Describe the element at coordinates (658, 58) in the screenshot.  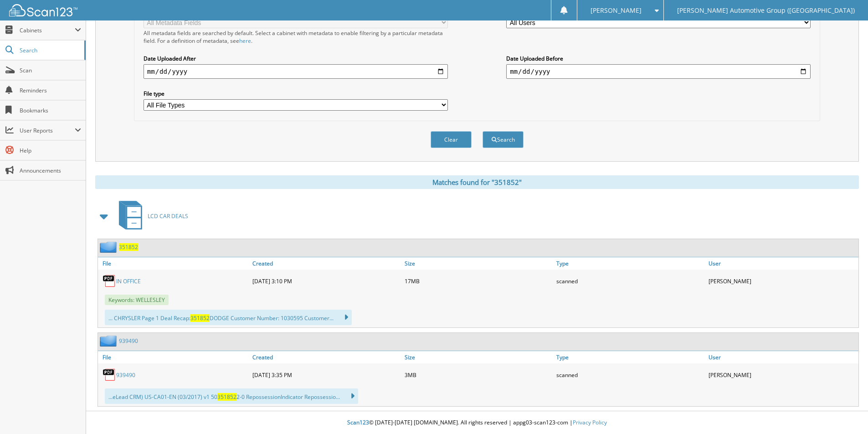
I see `label: Date Uploaded Before` at that location.